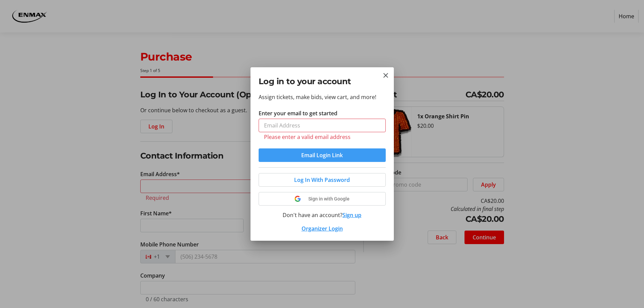 This screenshot has height=308, width=644. I want to click on button: Log In With Password, so click(322, 180).